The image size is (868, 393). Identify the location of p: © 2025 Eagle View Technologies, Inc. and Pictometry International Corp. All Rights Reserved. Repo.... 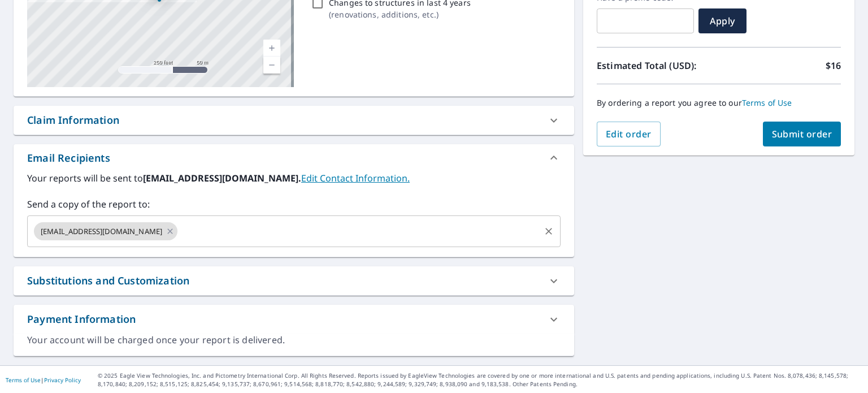
(480, 380).